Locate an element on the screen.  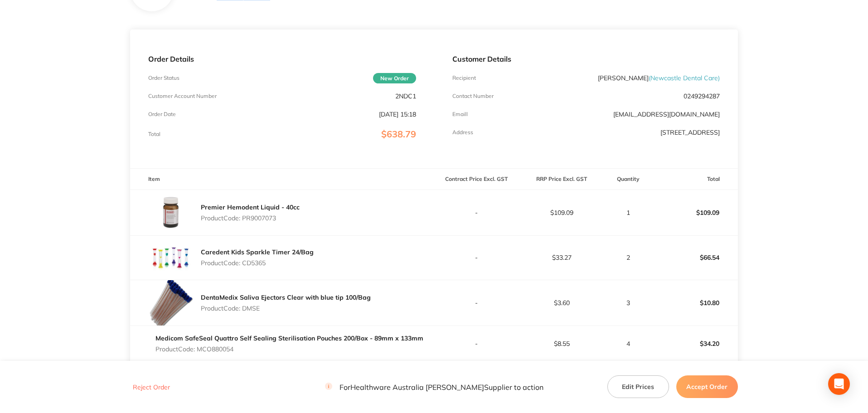
span: $638.79 is located at coordinates (399, 134).